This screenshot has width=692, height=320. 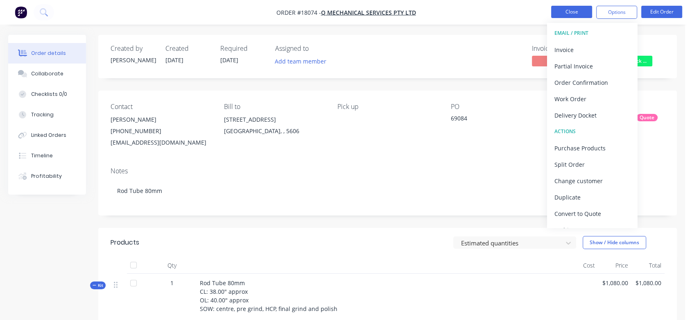 What do you see at coordinates (369, 12) in the screenshot?
I see `a: Q Mechanical Services Pty Ltd` at bounding box center [369, 12].